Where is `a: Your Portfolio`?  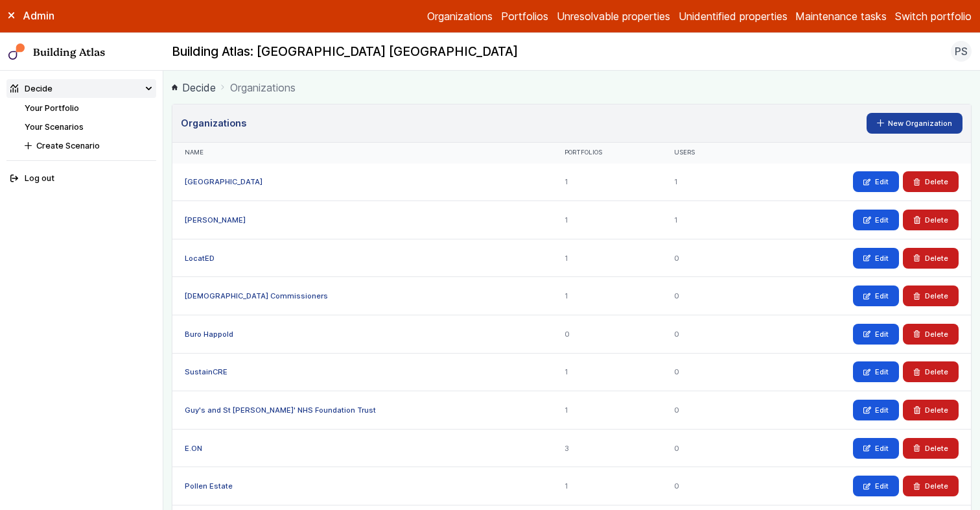
a: Your Portfolio is located at coordinates (52, 108).